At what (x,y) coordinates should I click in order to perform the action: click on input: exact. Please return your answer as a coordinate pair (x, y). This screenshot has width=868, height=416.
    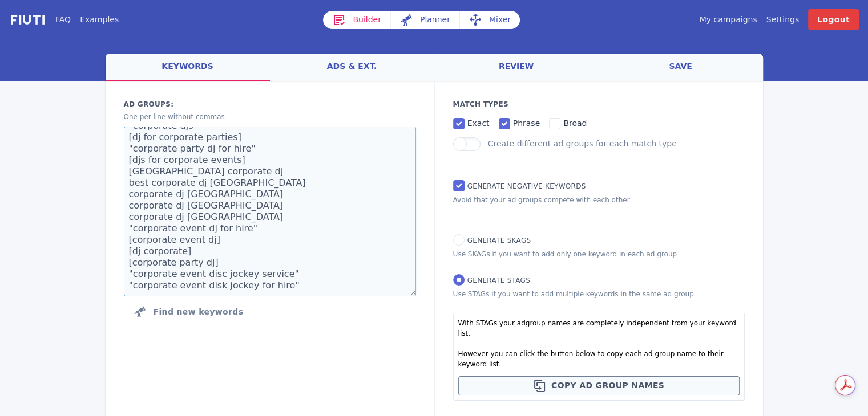
    Looking at the image, I should click on (458, 124).